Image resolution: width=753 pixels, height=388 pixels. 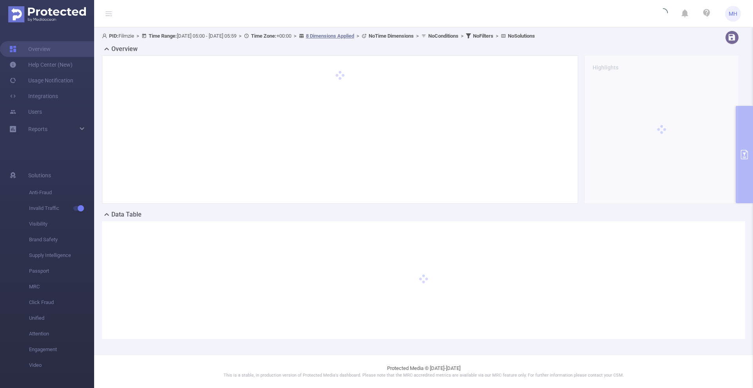 I want to click on a: Reports, so click(x=38, y=129).